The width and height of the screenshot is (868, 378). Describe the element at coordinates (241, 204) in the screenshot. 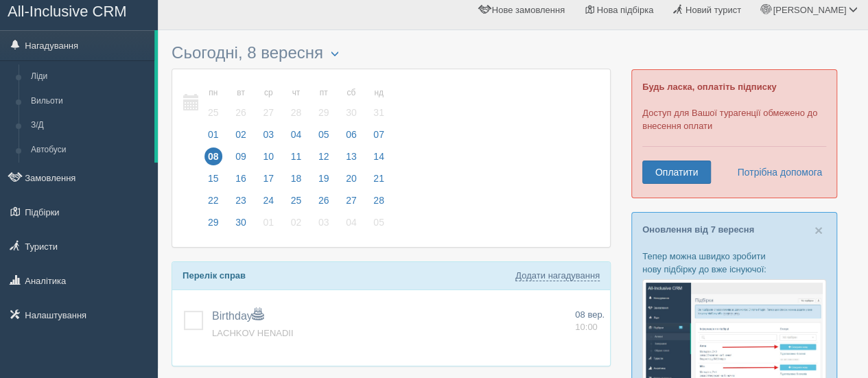

I see `a: 23` at that location.